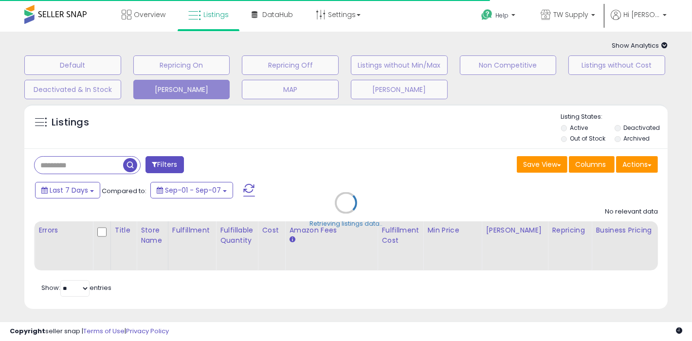 The height and width of the screenshot is (341, 692). I want to click on span: Help, so click(502, 15).